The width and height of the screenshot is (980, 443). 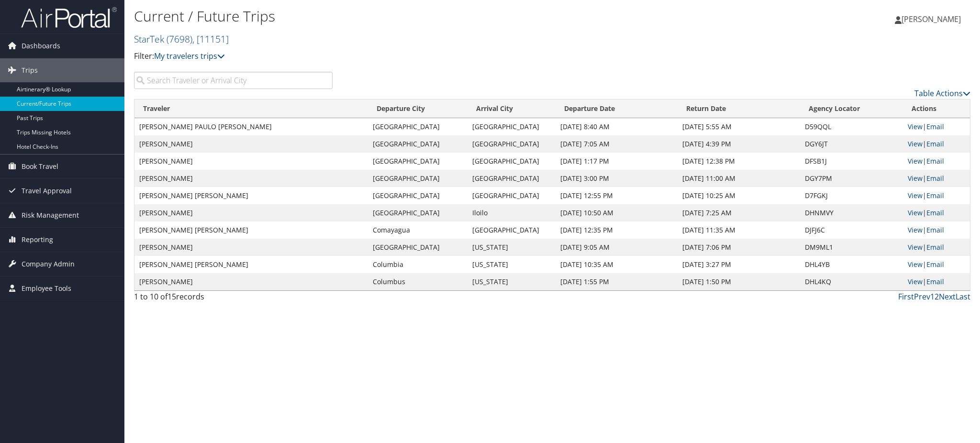 I want to click on span: Trips, so click(x=30, y=70).